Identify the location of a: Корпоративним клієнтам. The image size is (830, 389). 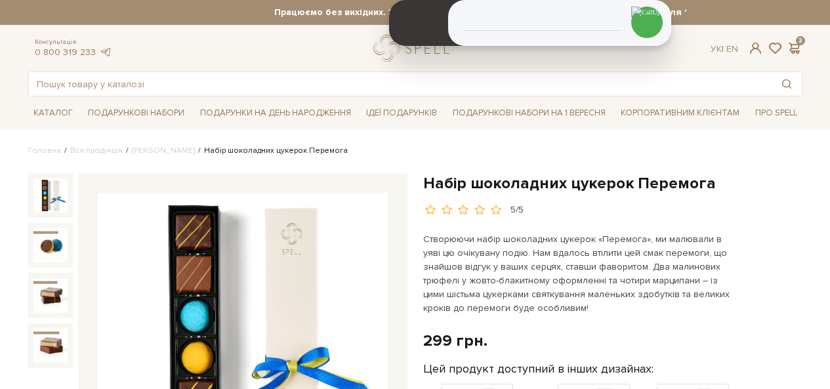
(679, 113).